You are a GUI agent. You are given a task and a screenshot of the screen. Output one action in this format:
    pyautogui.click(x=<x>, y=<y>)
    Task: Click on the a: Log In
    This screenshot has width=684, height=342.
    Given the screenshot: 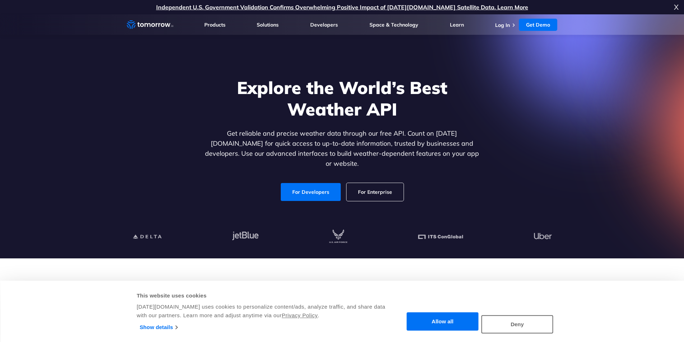 What is the action you would take?
    pyautogui.click(x=502, y=25)
    